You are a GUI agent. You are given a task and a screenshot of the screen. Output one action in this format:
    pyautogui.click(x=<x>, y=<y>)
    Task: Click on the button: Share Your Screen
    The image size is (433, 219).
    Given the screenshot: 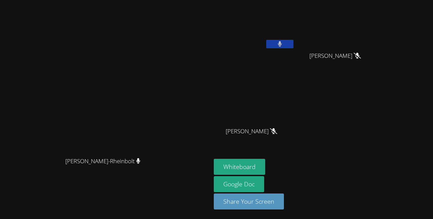 What is the action you would take?
    pyautogui.click(x=249, y=202)
    